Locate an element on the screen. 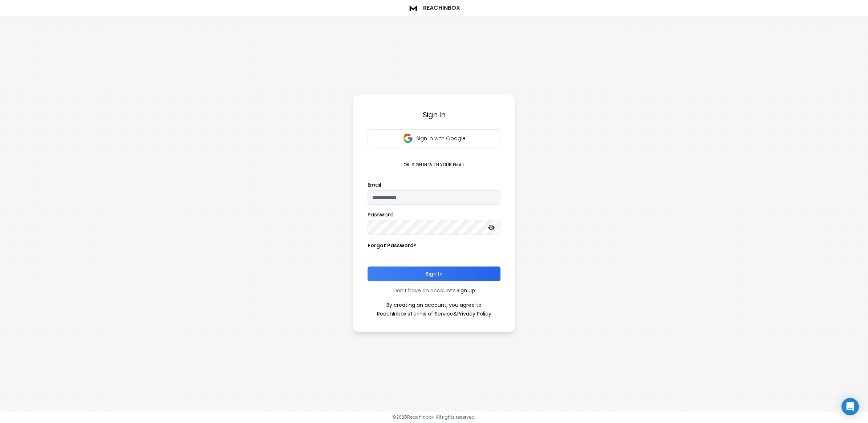 This screenshot has width=868, height=423. p: or, sign in with your email is located at coordinates (434, 165).